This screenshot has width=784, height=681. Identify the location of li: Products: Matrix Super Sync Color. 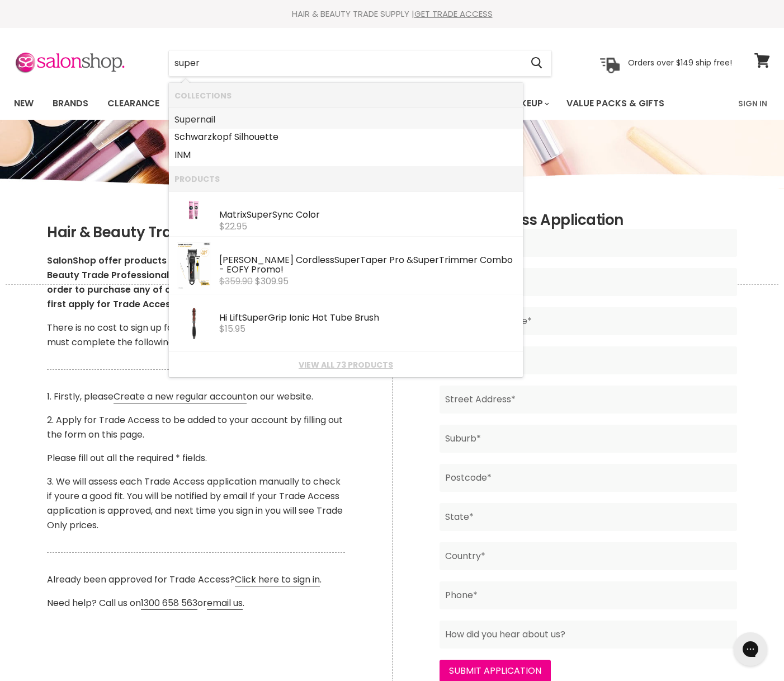
(345, 214).